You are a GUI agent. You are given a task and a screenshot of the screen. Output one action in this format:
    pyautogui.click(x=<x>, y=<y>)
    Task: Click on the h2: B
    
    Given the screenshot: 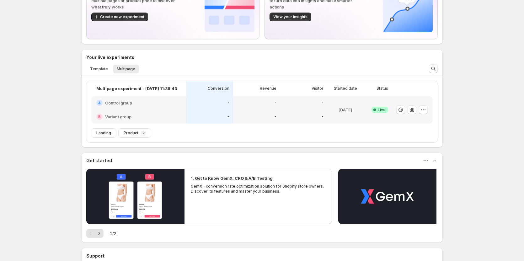 What is the action you would take?
    pyautogui.click(x=99, y=117)
    